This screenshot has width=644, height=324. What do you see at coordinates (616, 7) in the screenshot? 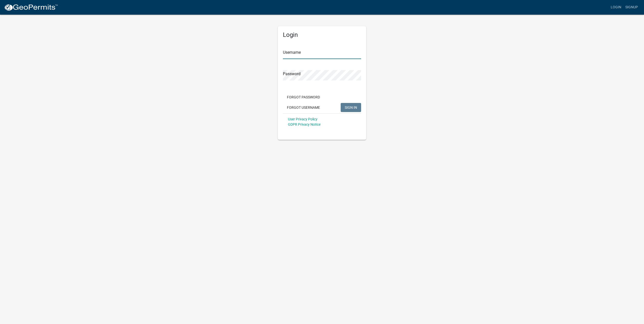
I see `a: Login` at bounding box center [616, 7].